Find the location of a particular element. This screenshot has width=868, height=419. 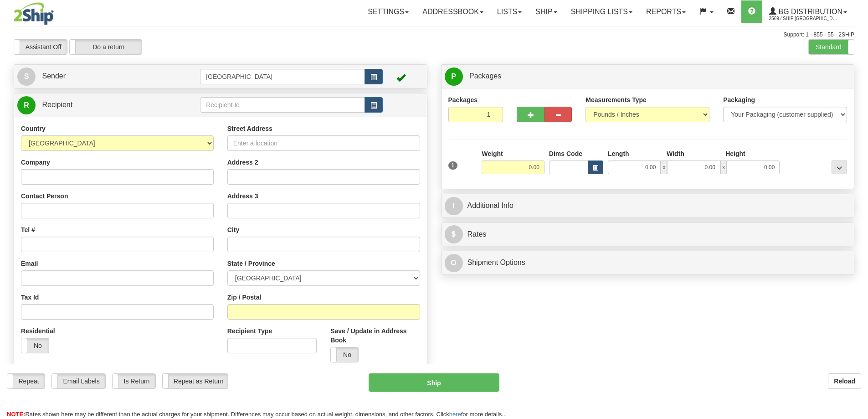

label: Tax Id is located at coordinates (30, 297).